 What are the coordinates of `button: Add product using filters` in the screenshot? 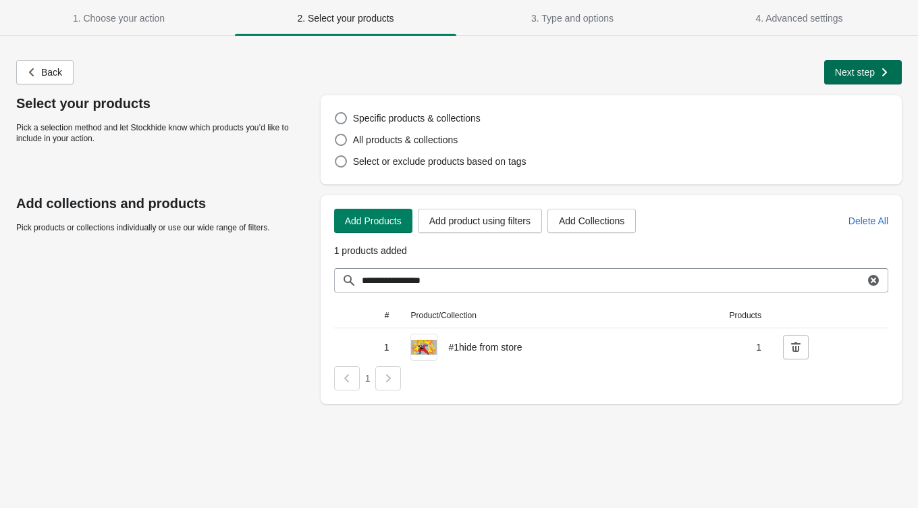 It's located at (480, 221).